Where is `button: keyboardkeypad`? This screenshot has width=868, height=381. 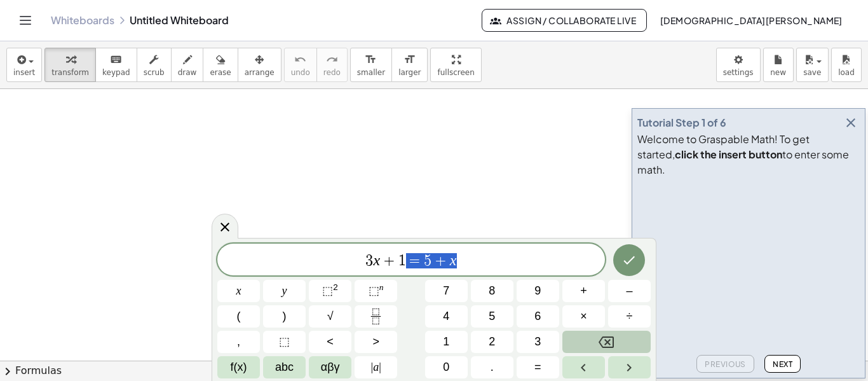
button: keyboardkeypad is located at coordinates (116, 65).